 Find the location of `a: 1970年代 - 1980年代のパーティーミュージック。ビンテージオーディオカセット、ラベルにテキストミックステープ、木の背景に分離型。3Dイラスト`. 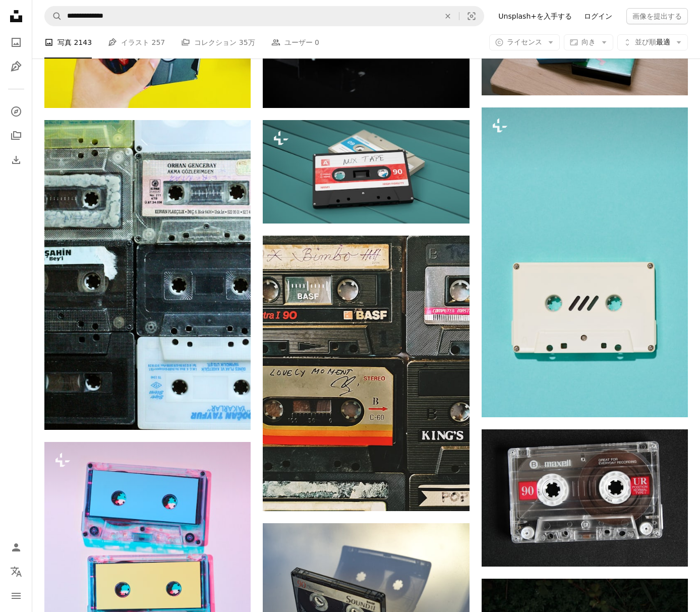

a: 1970年代 - 1980年代のパーティーミュージック。ビンテージオーディオカセット、ラベルにテキストミックステープ、木の背景に分離型。3Dイラスト is located at coordinates (366, 172).